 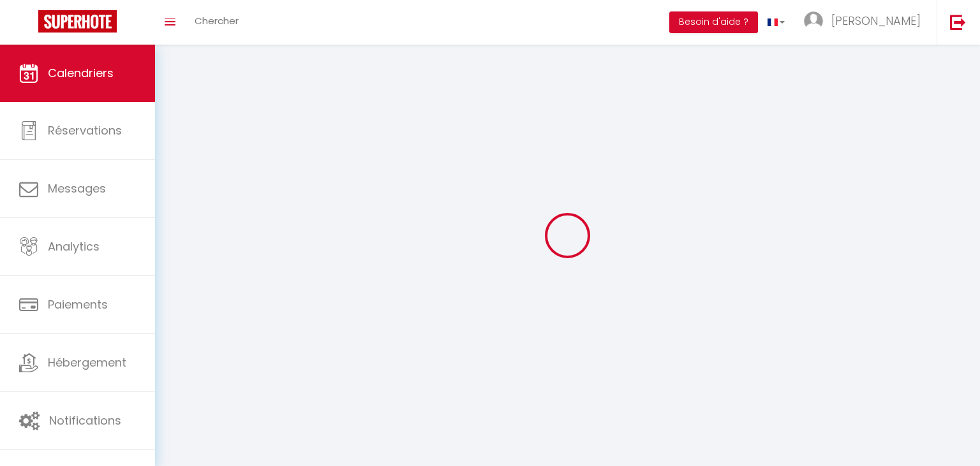 What do you see at coordinates (216, 21) in the screenshot?
I see `span: Chercher` at bounding box center [216, 21].